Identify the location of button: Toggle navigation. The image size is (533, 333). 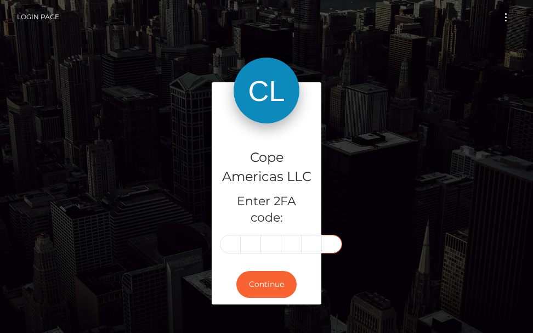
(506, 17).